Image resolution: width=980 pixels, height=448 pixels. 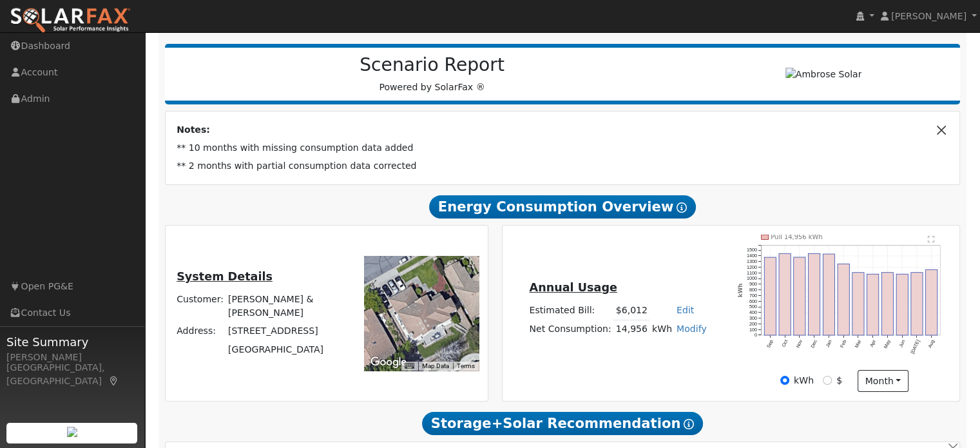 I want to click on text: Oct, so click(x=784, y=344).